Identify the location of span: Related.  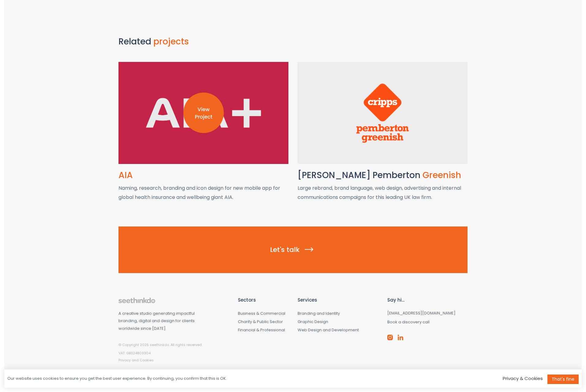
(135, 42).